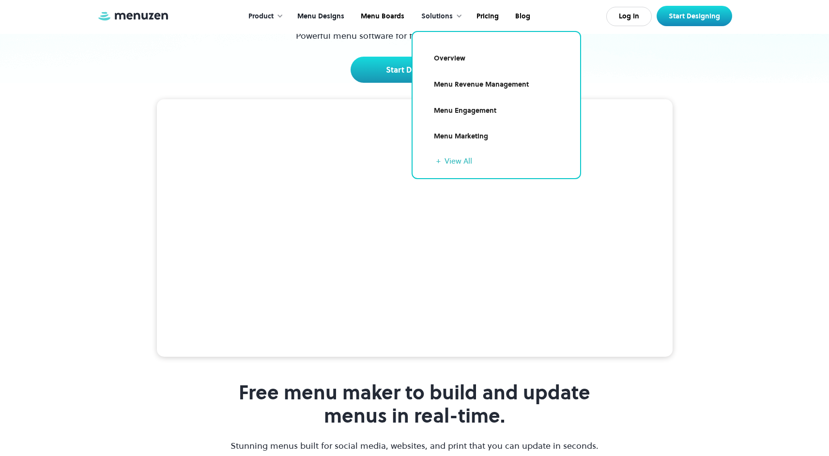  What do you see at coordinates (415, 35) in the screenshot?
I see `p: Powerful menu software for flawless customer experiences.` at bounding box center [415, 35].